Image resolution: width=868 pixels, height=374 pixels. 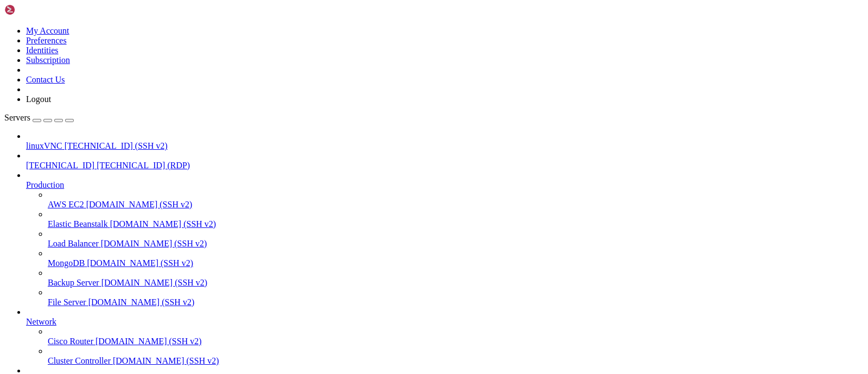 What do you see at coordinates (48, 60) in the screenshot?
I see `a: Subscription` at bounding box center [48, 60].